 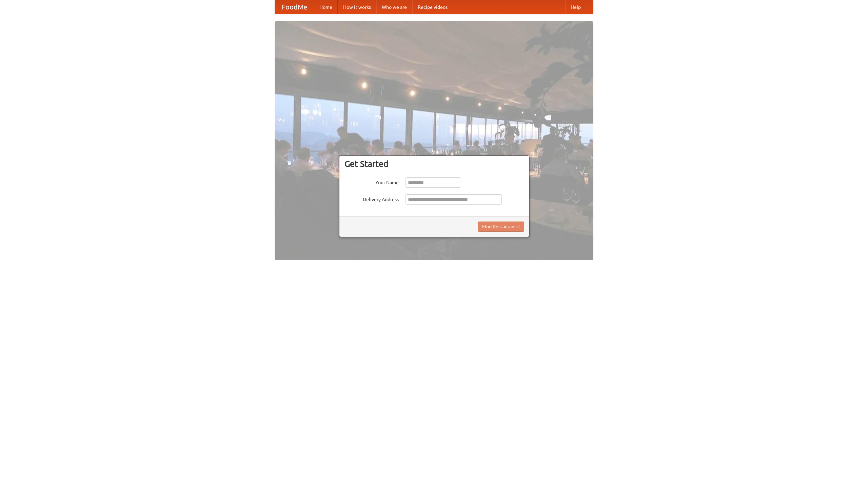 I want to click on button: Find Restaurants!, so click(x=501, y=227).